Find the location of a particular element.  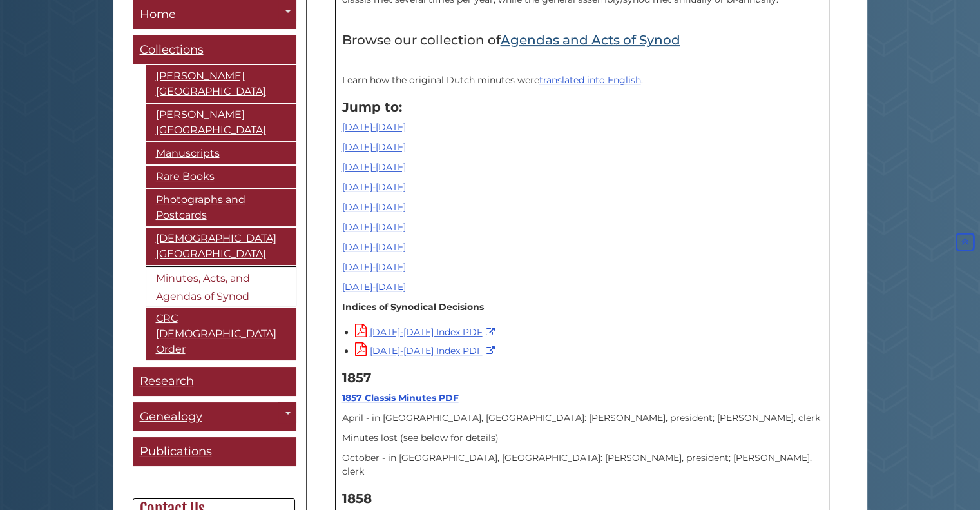

a: Manuscripts is located at coordinates (221, 154).